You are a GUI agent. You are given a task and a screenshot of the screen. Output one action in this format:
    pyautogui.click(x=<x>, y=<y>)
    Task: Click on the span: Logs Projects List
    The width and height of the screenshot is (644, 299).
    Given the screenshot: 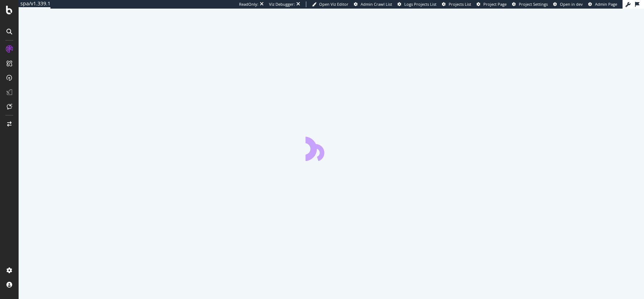 What is the action you would take?
    pyautogui.click(x=420, y=4)
    